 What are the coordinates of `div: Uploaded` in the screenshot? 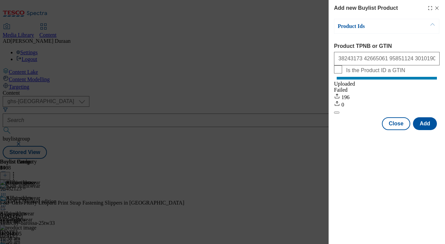 It's located at (387, 84).